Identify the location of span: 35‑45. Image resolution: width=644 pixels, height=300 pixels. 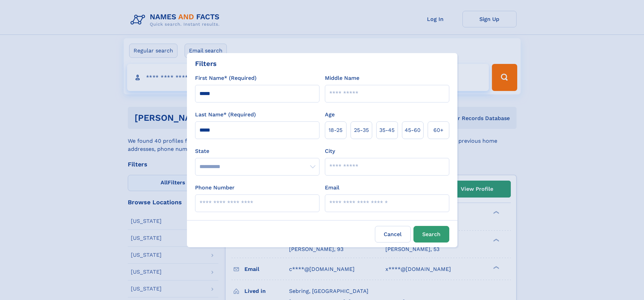
(387, 130).